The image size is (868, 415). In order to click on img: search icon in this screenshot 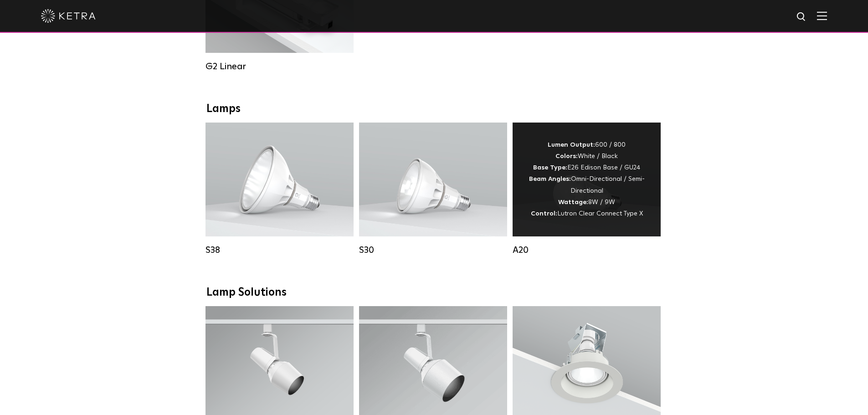, I will do `click(802, 17)`.